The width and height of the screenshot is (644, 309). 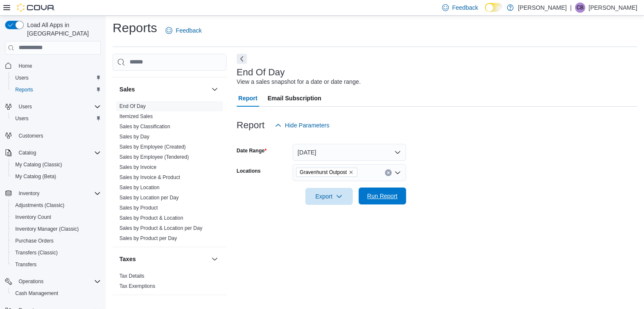 What do you see at coordinates (139, 188) in the screenshot?
I see `span: Sales by Location` at bounding box center [139, 188].